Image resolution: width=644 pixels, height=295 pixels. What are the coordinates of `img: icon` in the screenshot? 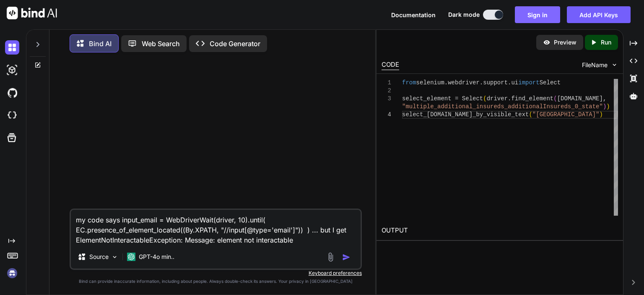 It's located at (346, 258).